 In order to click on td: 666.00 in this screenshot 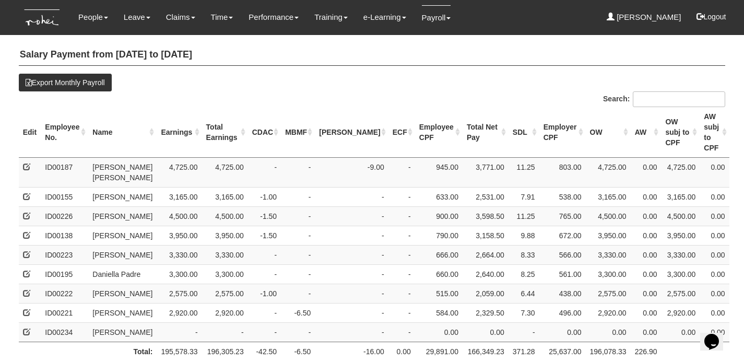, I will do `click(439, 254)`.